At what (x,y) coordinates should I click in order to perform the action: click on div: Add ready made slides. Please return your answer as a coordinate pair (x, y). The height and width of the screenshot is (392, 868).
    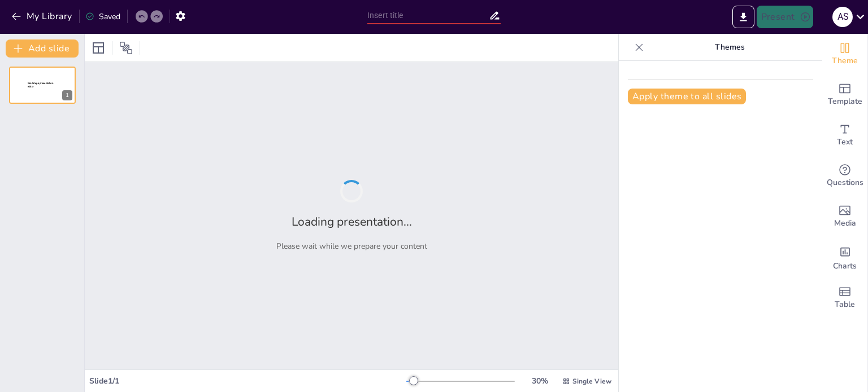
    Looking at the image, I should click on (845, 95).